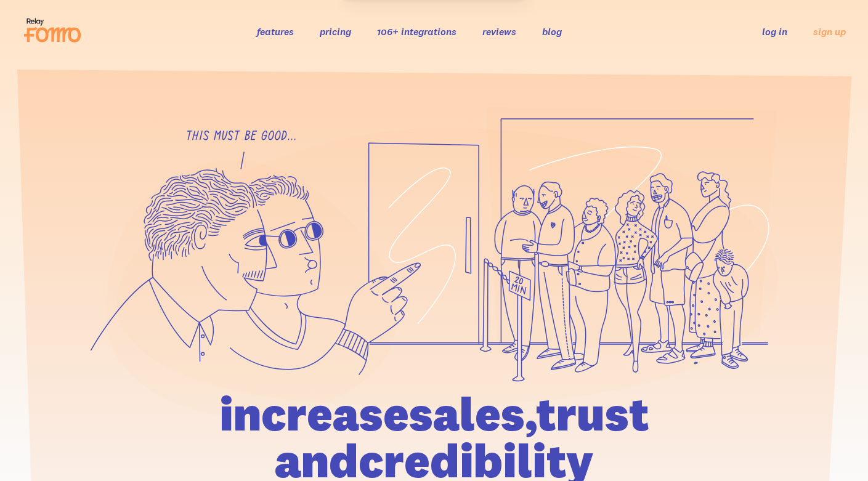 The width and height of the screenshot is (868, 481). I want to click on a: log in, so click(774, 31).